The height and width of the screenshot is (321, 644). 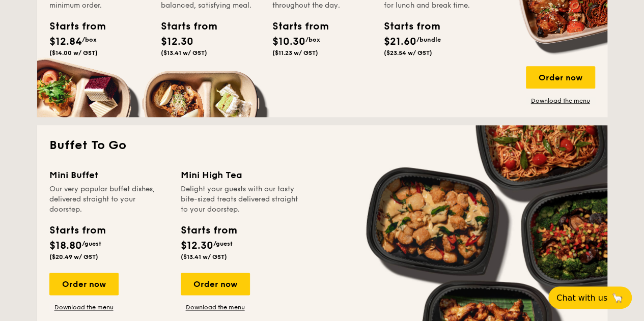 What do you see at coordinates (109, 200) in the screenshot?
I see `div: Our very popular buffet dishes, delivered straight to your doorstep.` at bounding box center [109, 200].